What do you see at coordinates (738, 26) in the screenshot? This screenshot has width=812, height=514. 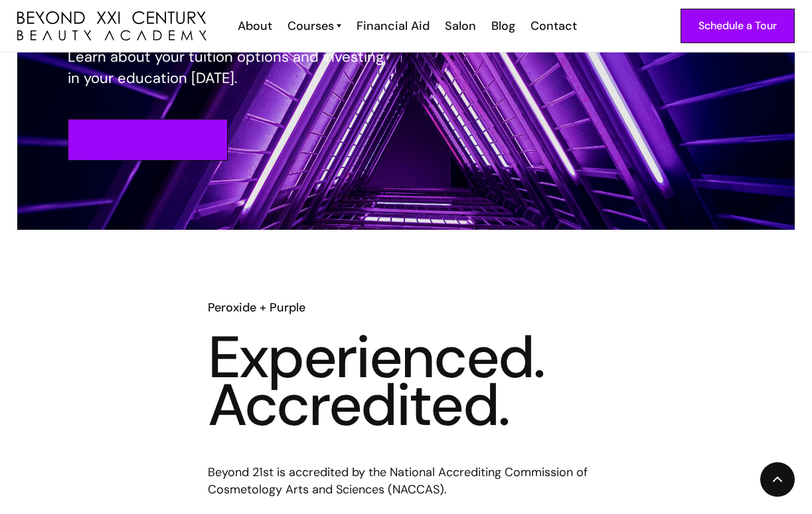 I see `div: Schedule a Tour` at bounding box center [738, 26].